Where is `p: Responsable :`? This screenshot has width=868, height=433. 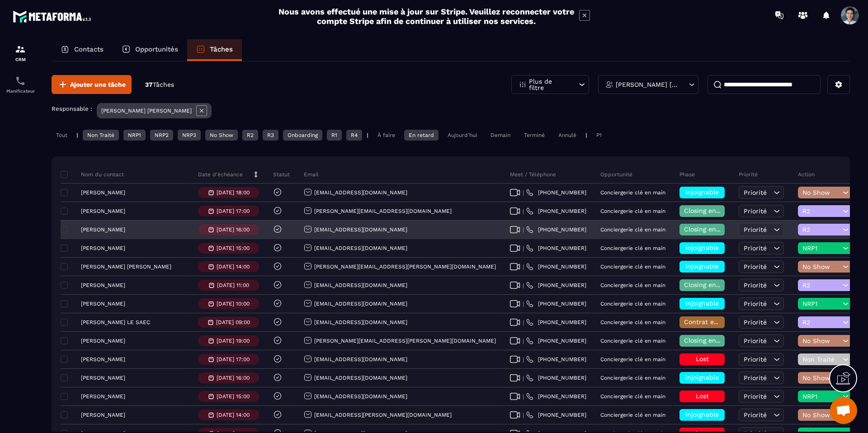
p: Responsable : is located at coordinates (72, 109).